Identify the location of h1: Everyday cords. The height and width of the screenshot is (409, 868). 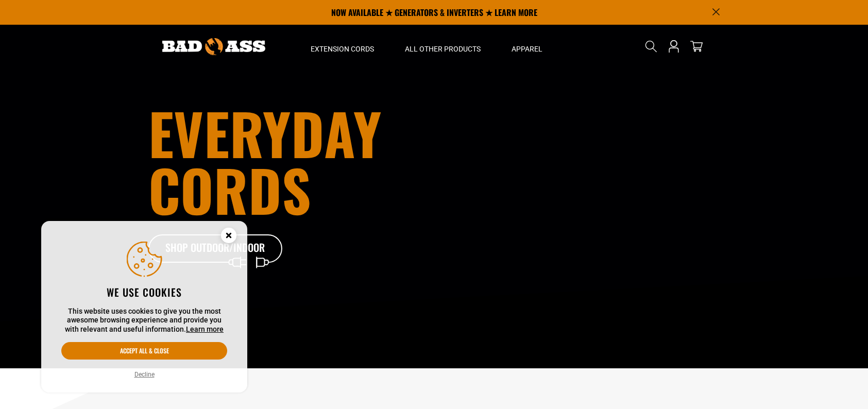
(320, 161).